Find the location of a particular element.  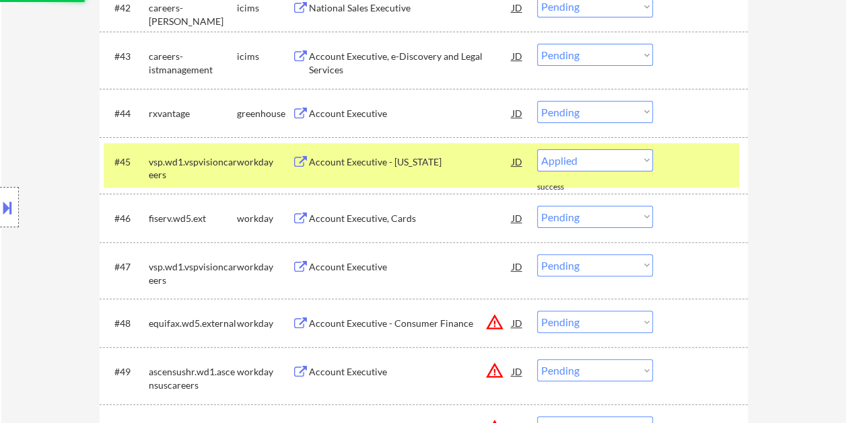

div: careers-istmanagement is located at coordinates (192, 63).